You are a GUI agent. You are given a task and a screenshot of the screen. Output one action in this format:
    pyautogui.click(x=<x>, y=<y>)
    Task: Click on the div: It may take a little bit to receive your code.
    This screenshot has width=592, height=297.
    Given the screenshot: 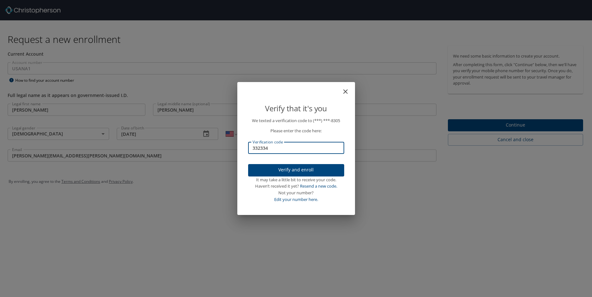 What is the action you would take?
    pyautogui.click(x=296, y=180)
    